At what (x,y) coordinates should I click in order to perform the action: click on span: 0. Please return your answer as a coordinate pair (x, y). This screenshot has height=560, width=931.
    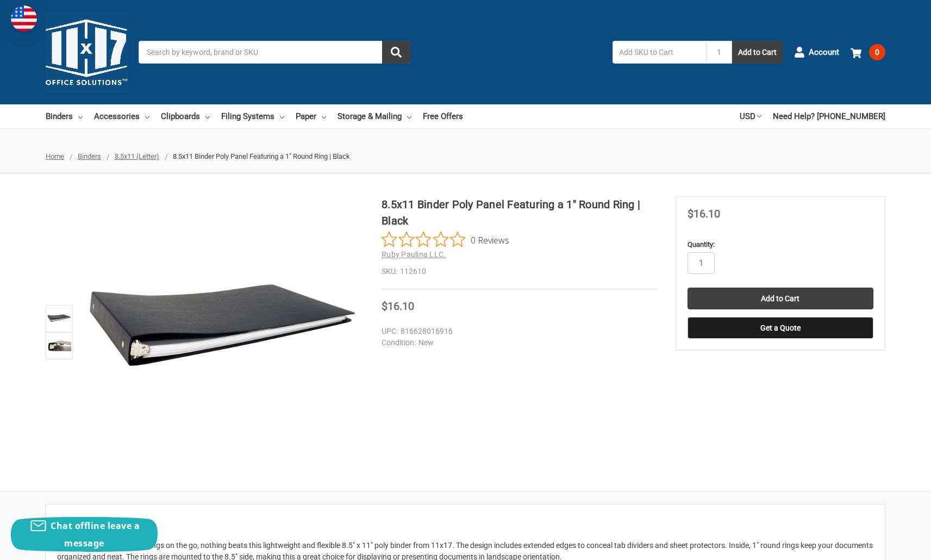
    Looking at the image, I should click on (878, 52).